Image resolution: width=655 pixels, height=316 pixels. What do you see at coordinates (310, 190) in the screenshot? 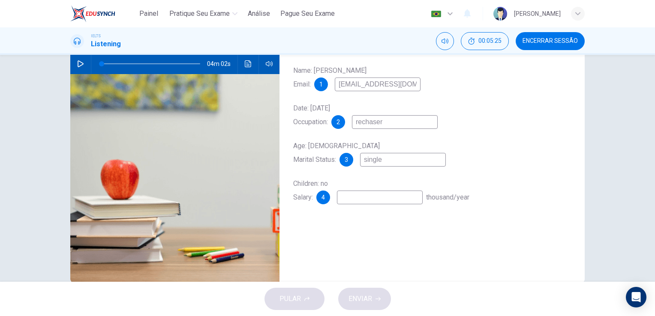
I see `span: Children: no Salary:` at bounding box center [310, 190].